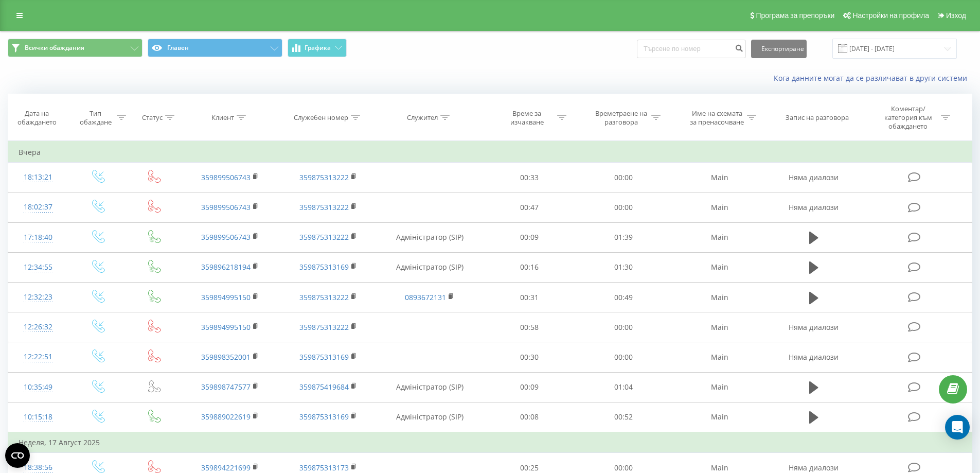 The image size is (980, 473). What do you see at coordinates (317, 48) in the screenshot?
I see `span: Графика` at bounding box center [317, 48].